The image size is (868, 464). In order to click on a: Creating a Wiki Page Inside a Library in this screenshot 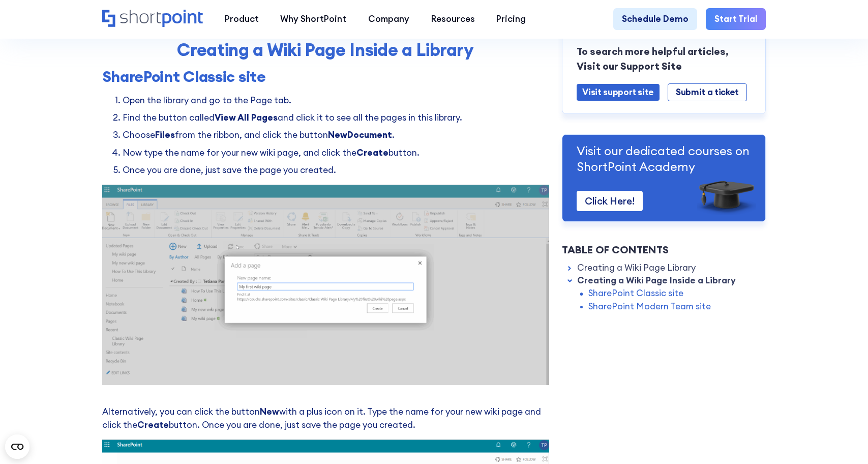, I will do `click(657, 281)`.